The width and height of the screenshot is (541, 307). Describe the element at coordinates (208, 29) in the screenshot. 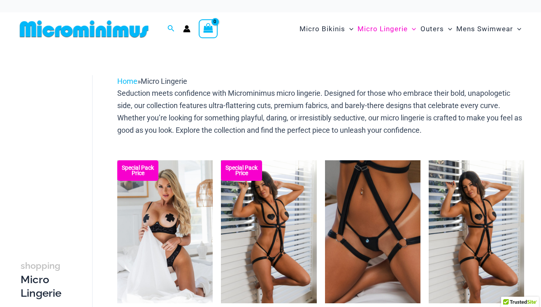

I see `a: View Shopping Cart, empty` at that location.